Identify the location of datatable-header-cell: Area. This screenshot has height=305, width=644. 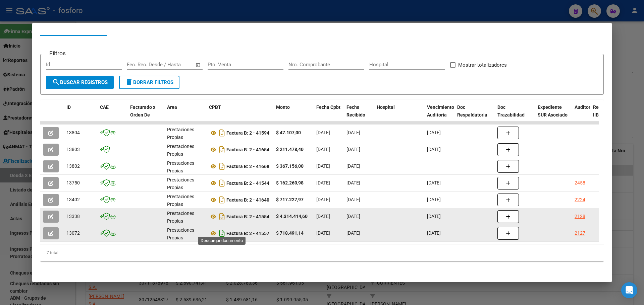
(185, 115).